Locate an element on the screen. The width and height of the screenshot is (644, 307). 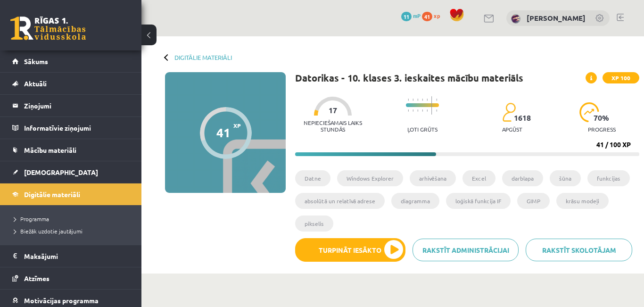
span: 17 is located at coordinates (333, 110).